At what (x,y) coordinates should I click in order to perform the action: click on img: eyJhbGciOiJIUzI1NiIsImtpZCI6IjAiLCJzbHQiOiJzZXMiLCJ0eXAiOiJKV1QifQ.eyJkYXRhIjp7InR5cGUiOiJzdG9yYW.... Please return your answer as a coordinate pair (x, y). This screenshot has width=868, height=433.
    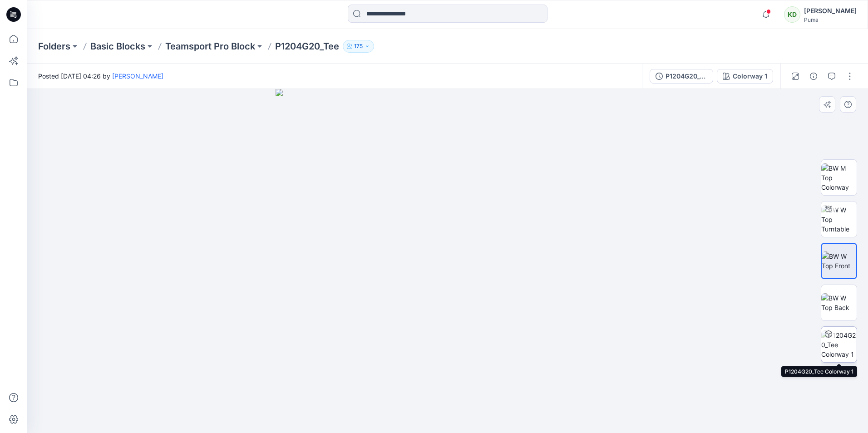
    Looking at the image, I should click on (448, 261).